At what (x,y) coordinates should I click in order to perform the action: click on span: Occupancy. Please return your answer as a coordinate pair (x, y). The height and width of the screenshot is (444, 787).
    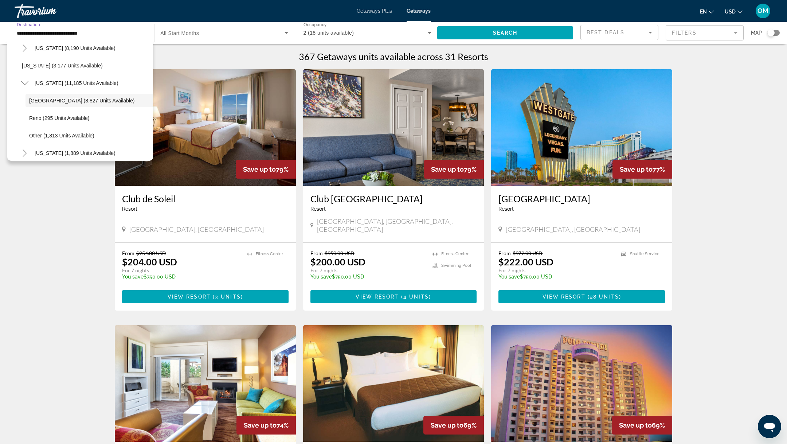
    Looking at the image, I should click on (315, 25).